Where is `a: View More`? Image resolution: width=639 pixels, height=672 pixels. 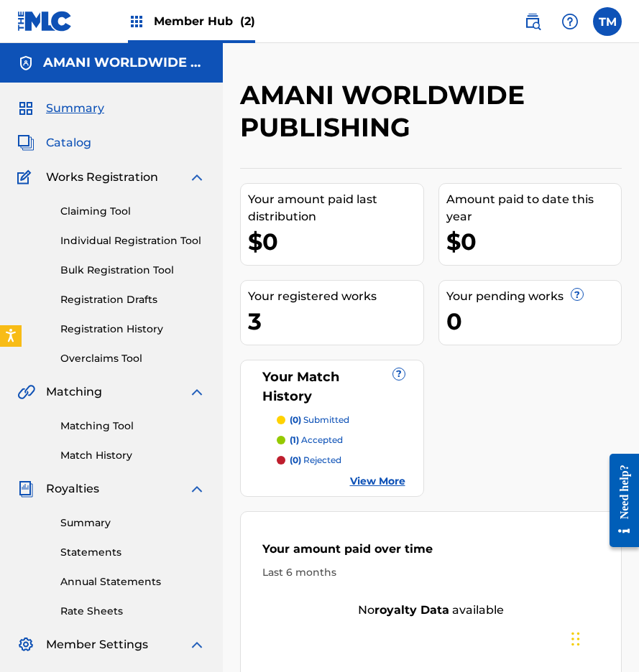
a: View More is located at coordinates (377, 481).